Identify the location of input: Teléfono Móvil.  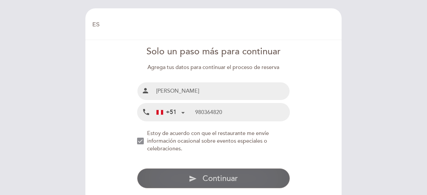
(242, 112).